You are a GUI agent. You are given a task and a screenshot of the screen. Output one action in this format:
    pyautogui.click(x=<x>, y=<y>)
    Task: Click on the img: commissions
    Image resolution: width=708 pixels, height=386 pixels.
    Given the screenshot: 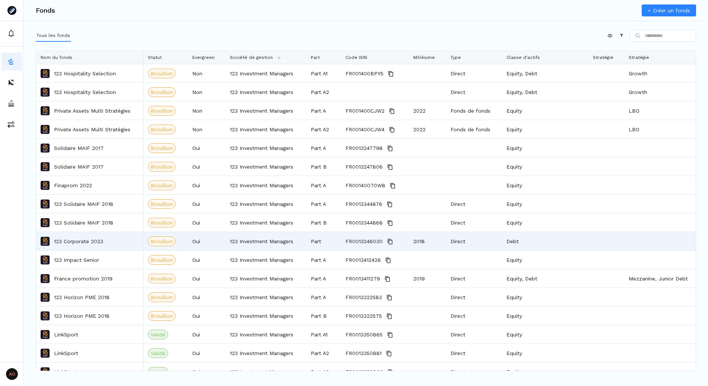 What is the action you would take?
    pyautogui.click(x=11, y=124)
    